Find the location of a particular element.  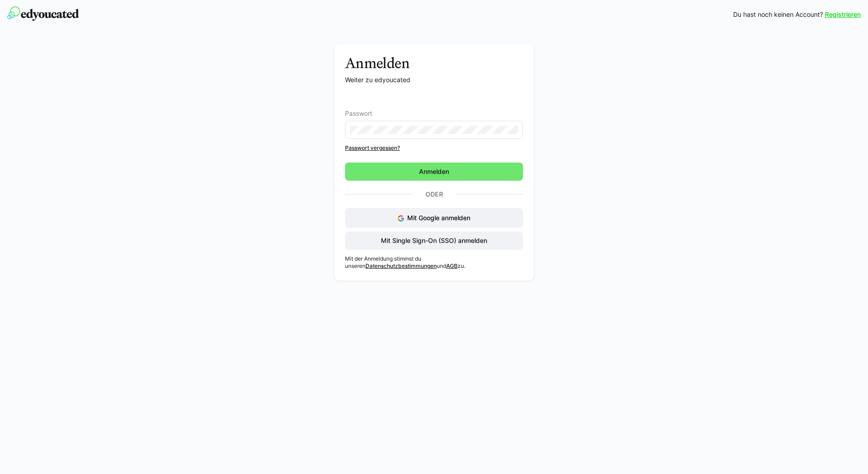

p: Mit der Anmeldung stimmst du unseren und zu. is located at coordinates (434, 262).